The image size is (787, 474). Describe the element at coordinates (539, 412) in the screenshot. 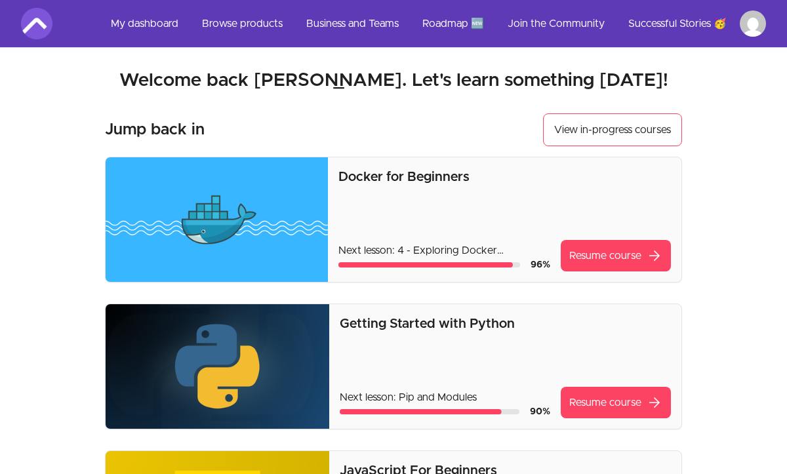

I see `span: 90 %` at that location.